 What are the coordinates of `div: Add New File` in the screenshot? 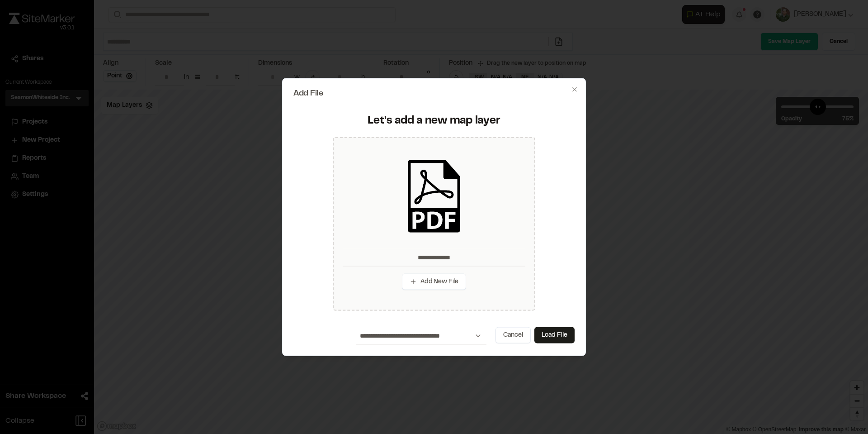 It's located at (434, 224).